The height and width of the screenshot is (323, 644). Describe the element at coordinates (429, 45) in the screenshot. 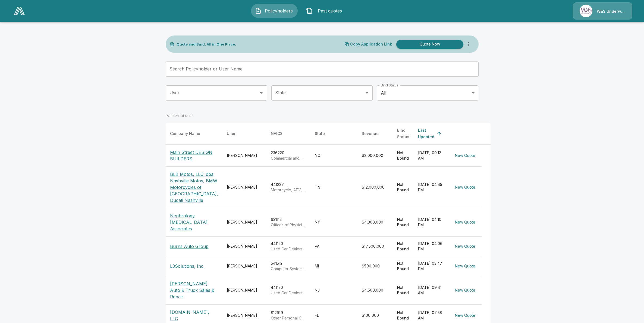

I see `button: Quote Now` at that location.